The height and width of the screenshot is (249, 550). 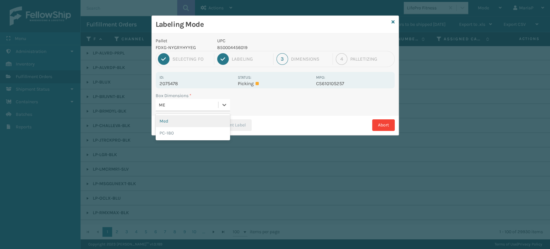 What do you see at coordinates (223, 59) in the screenshot?
I see `div: 2` at bounding box center [223, 59].